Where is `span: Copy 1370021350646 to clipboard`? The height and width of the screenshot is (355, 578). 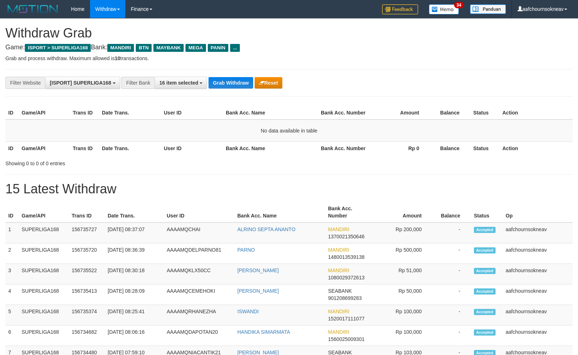
span: Copy 1370021350646 to clipboard is located at coordinates (346, 237).